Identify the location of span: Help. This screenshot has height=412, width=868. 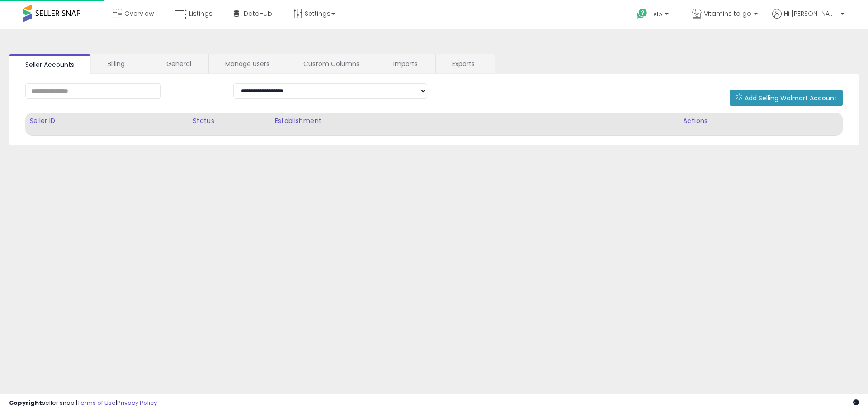
(656, 14).